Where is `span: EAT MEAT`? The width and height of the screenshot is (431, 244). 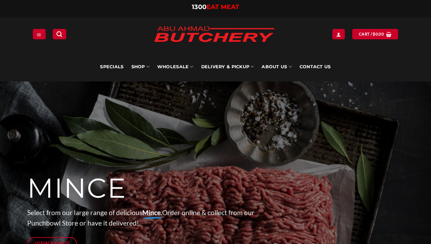
span: EAT MEAT is located at coordinates (223, 7).